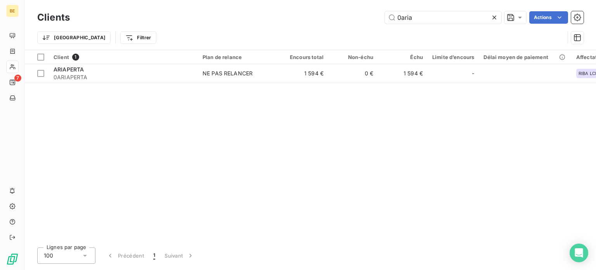 The height and width of the screenshot is (270, 596). Describe the element at coordinates (403, 57) in the screenshot. I see `div: Échu` at that location.